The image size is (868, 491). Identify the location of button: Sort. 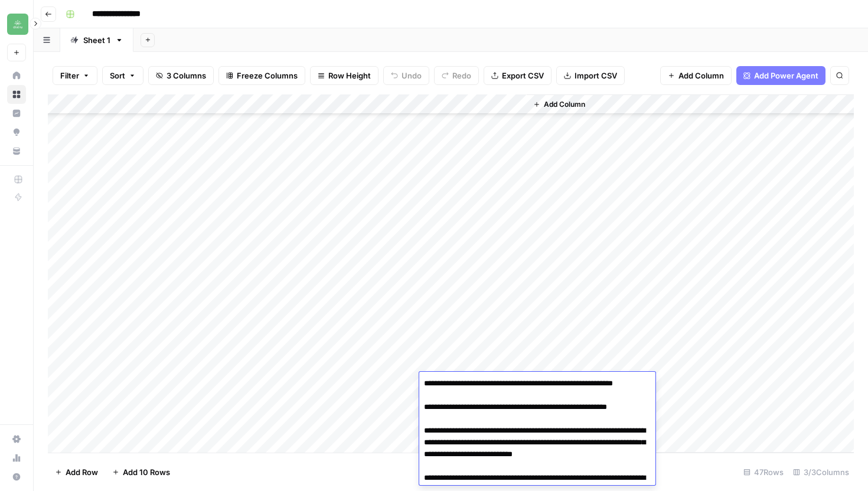
(123, 75).